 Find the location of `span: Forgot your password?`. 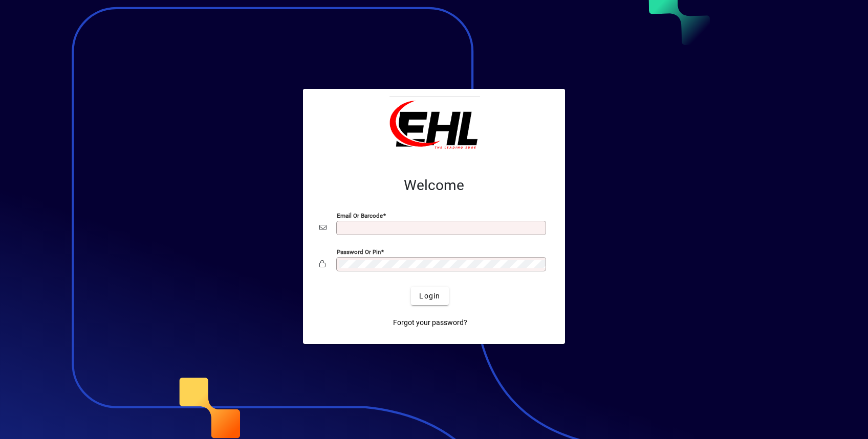

span: Forgot your password? is located at coordinates (430, 323).